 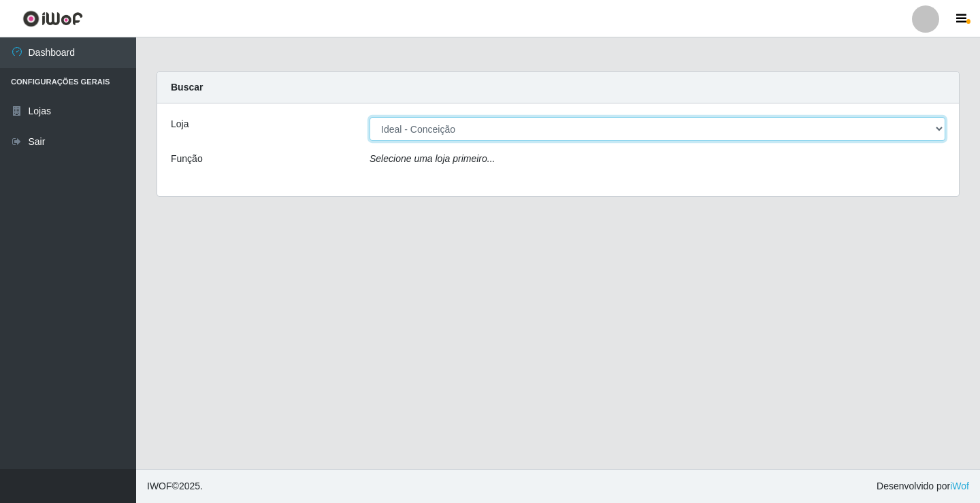 I want to click on label: Função, so click(x=187, y=158).